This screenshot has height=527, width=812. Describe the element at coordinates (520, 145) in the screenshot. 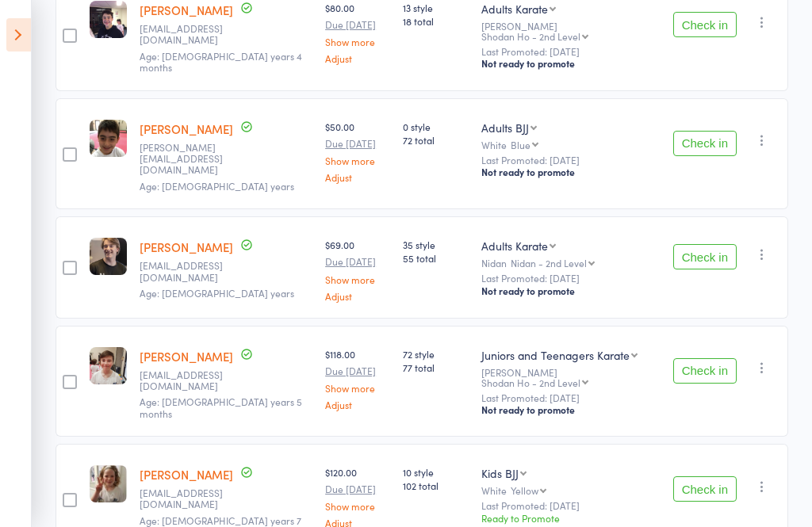

I see `div: Blue` at that location.